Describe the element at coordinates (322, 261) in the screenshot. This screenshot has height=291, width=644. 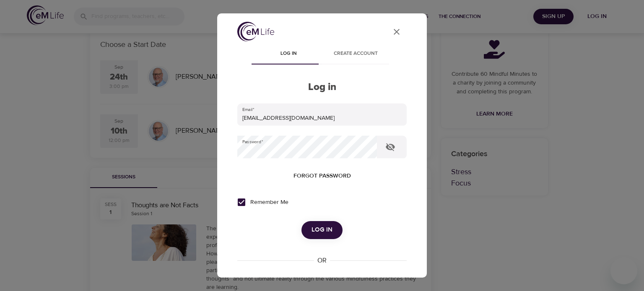
I see `div: OR` at that location.